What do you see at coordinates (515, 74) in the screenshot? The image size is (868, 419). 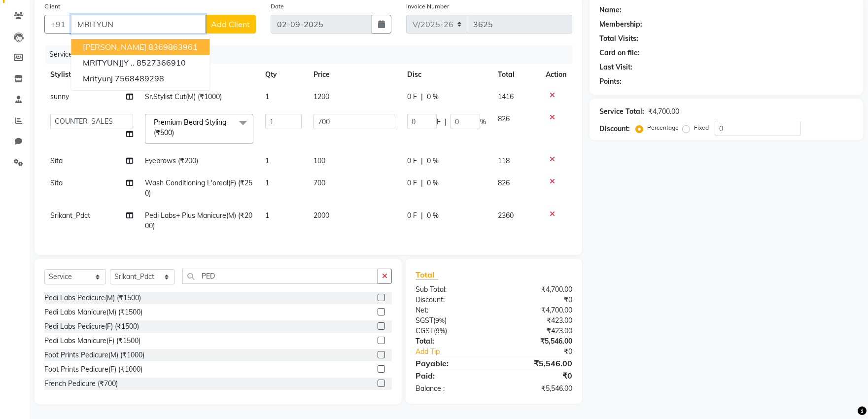 I see `th: Total` at bounding box center [515, 74].